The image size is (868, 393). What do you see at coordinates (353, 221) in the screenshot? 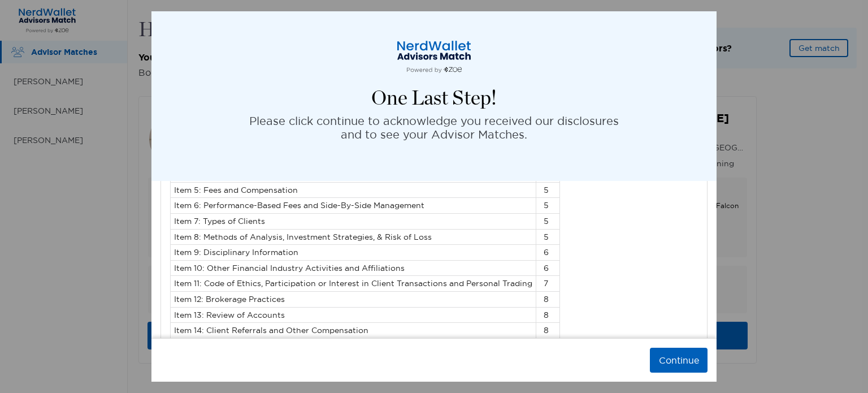
I see `td: Item 7: Types of Clients` at bounding box center [353, 221].